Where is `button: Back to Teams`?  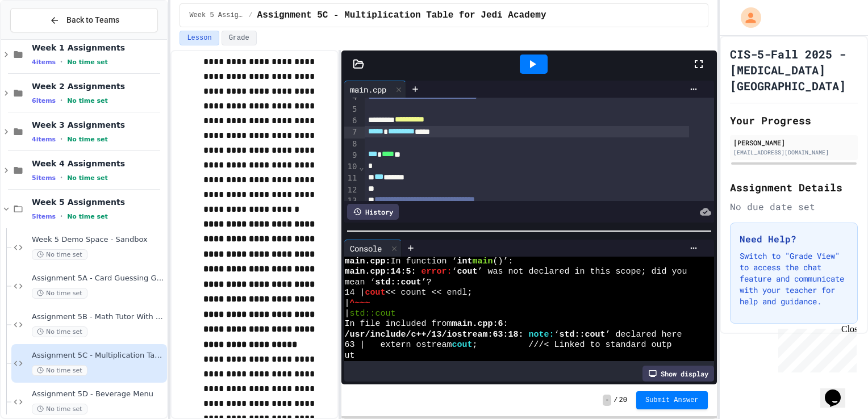 button: Back to Teams is located at coordinates (84, 20).